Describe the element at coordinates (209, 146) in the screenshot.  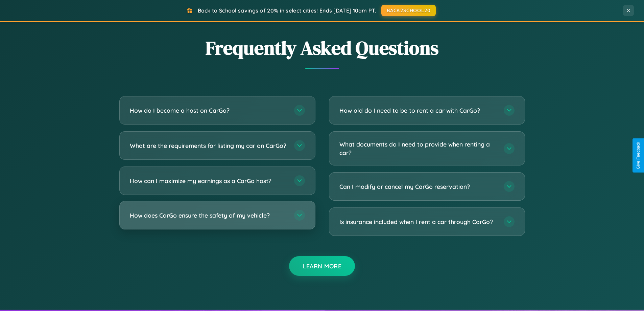
I see `h3: What are the requirements for listing my car on CarGo?` at that location.